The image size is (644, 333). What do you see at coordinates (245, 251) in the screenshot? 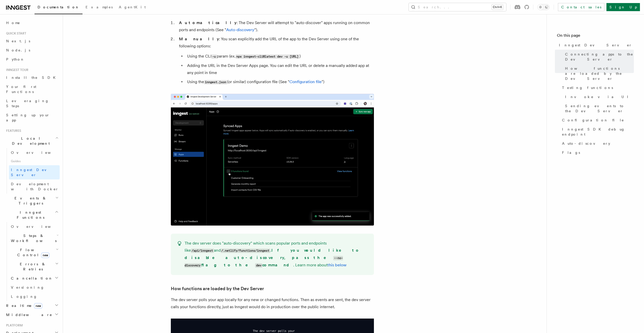
I see `code: /.netlify/functions/inngest` at bounding box center [245, 251].